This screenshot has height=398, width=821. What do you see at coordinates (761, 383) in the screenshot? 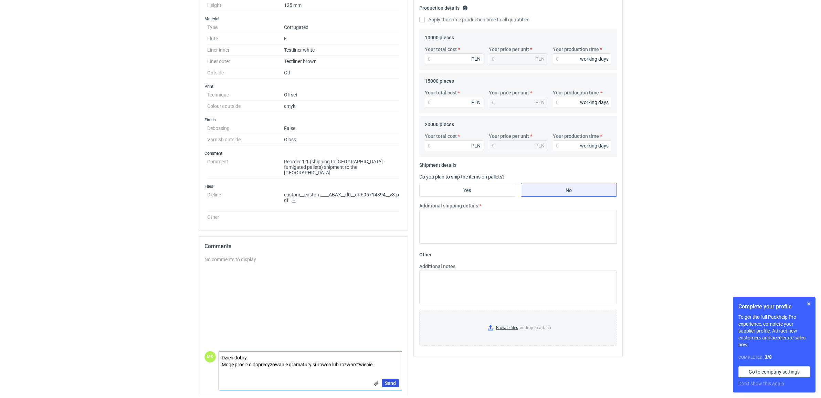
I see `button: Don’t show this again` at bounding box center [761, 383].